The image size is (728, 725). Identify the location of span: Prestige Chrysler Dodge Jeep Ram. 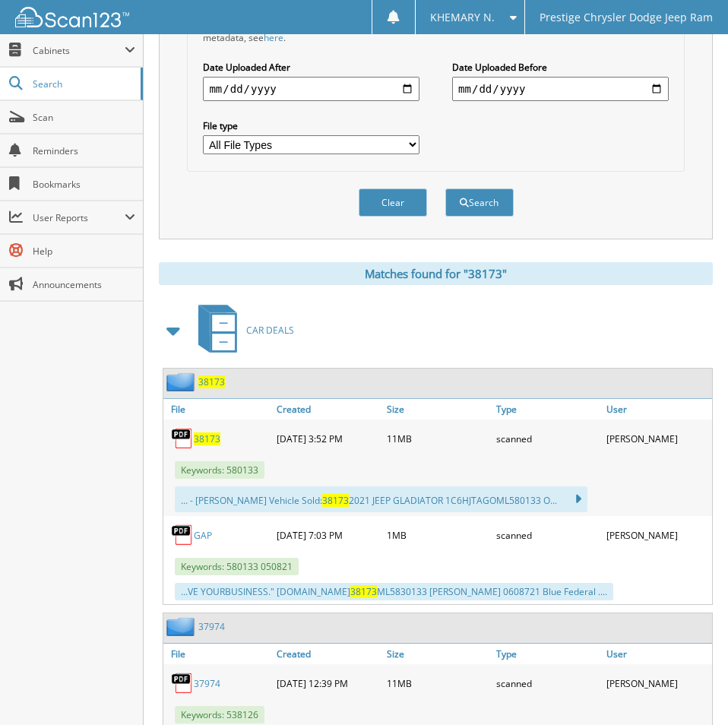
(626, 18).